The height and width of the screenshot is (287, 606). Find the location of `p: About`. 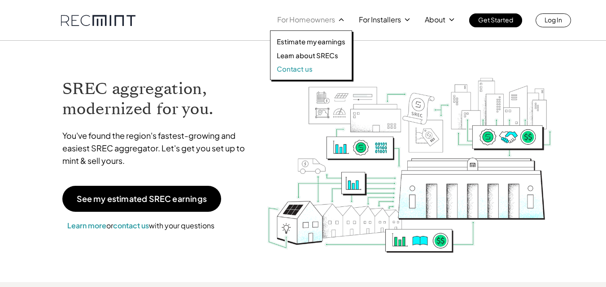

p: About is located at coordinates (435, 20).